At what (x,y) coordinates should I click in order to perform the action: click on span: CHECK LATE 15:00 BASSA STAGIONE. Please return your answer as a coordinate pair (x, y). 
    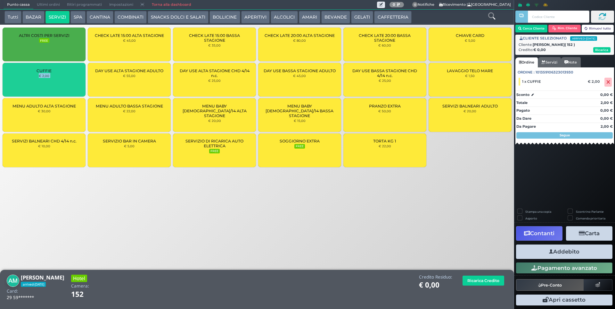
    Looking at the image, I should click on (214, 38).